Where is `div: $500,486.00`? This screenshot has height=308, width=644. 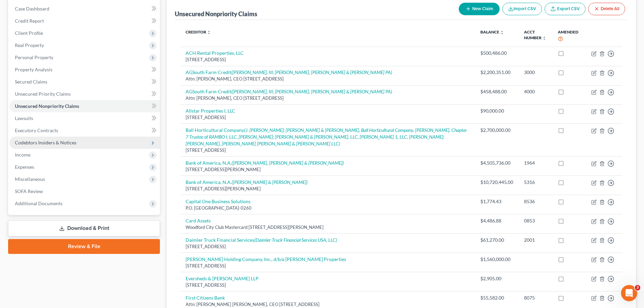 div: $500,486.00 is located at coordinates (497, 53).